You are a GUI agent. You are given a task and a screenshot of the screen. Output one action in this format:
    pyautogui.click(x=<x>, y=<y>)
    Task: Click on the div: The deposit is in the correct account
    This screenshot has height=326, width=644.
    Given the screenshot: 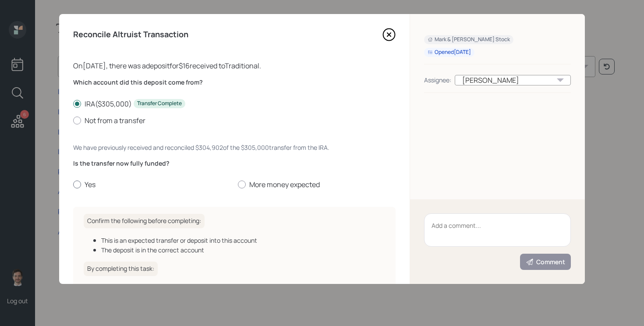 What is the action you would take?
    pyautogui.click(x=243, y=250)
    